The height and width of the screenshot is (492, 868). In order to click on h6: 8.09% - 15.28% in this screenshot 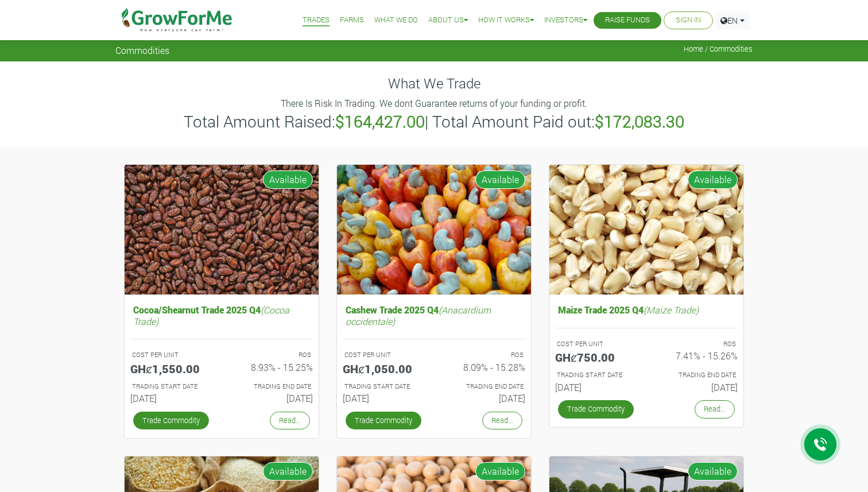, I will do `click(484, 367)`.